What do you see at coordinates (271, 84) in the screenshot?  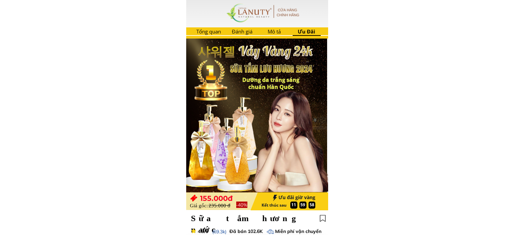 I see `h3: Dưỡng da trắng sáng chuẩn Hàn Quốc` at bounding box center [271, 84].